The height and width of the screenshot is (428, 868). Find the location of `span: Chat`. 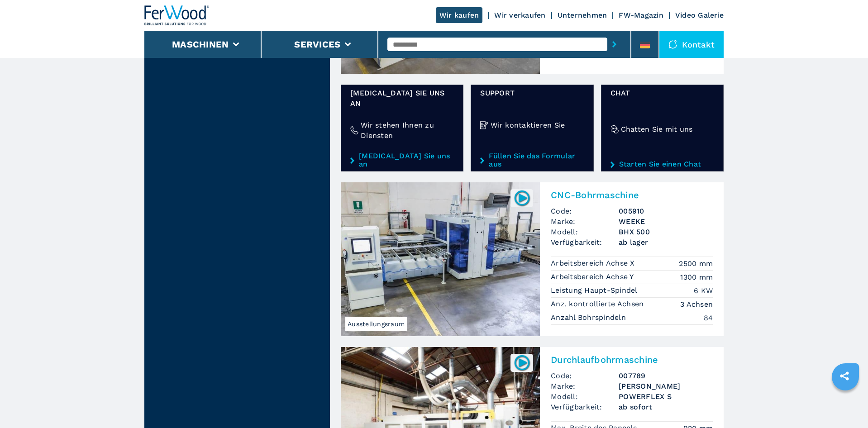

span: Chat is located at coordinates (662, 93).